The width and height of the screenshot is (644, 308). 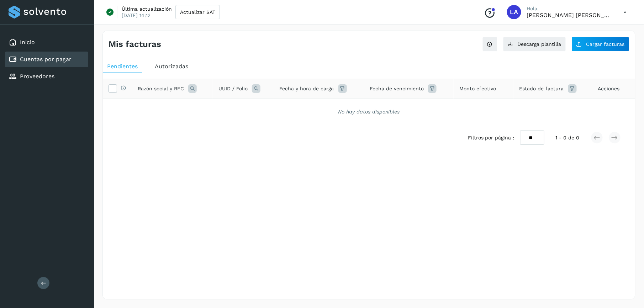 I want to click on a: Cuentas por pagar, so click(x=46, y=59).